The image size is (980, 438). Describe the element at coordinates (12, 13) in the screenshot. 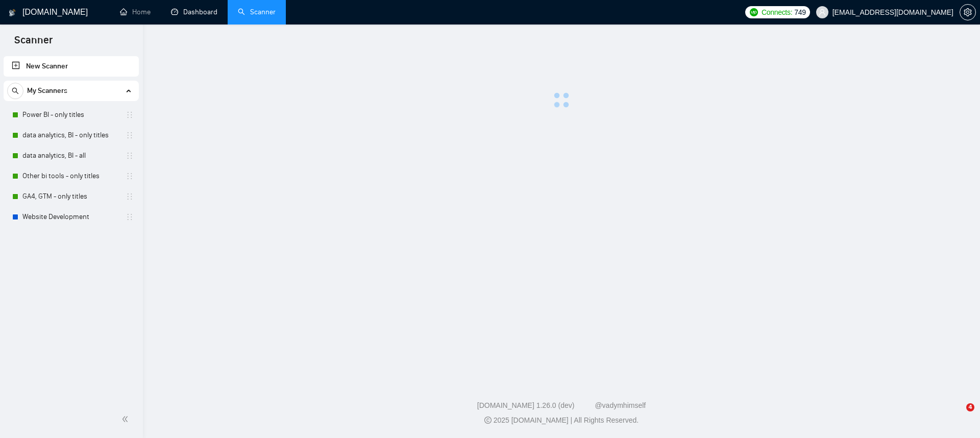

I see `img: logo` at that location.